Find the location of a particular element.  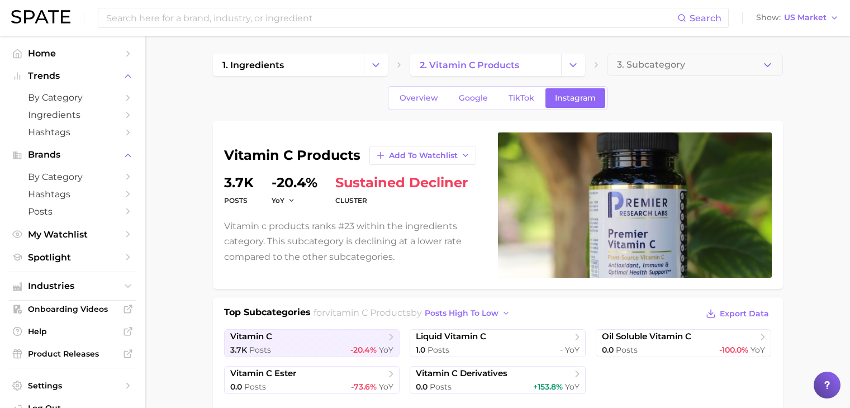

span: Export Data is located at coordinates (744, 314).